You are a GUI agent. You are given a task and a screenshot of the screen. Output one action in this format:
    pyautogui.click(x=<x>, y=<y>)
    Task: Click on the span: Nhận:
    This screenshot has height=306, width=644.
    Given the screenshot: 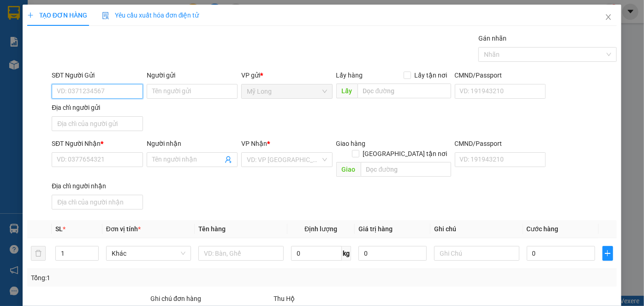 What is the action you would take?
    pyautogui.click(x=121, y=12)
    